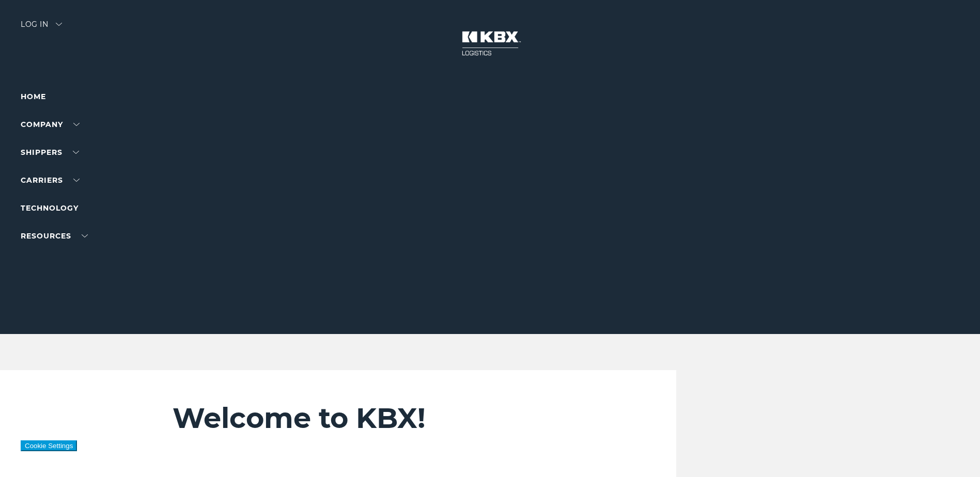 Image resolution: width=980 pixels, height=477 pixels. Describe the element at coordinates (50, 181) in the screenshot. I see `a: Carriers` at that location.